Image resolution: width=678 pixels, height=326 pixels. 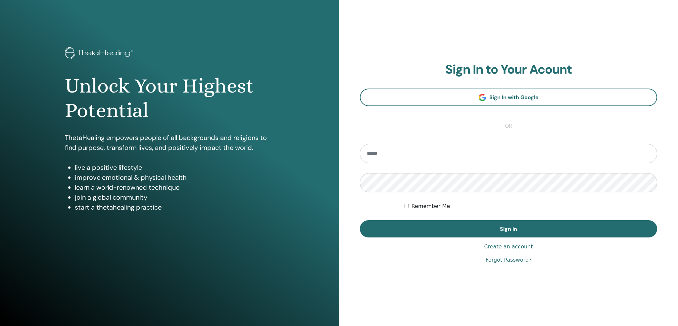 What do you see at coordinates (175, 207) in the screenshot?
I see `li: start a thetahealing practice` at bounding box center [175, 207].